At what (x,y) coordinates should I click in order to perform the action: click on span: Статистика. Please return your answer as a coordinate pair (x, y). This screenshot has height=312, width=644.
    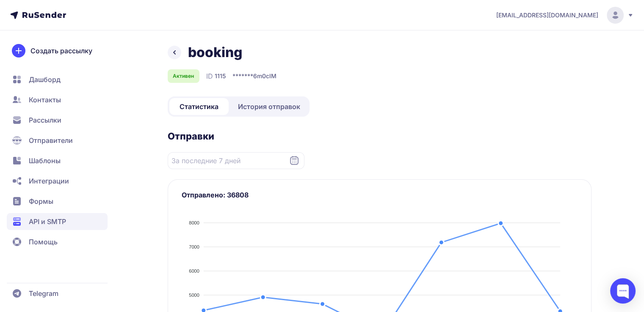
    Looking at the image, I should click on (199, 106).